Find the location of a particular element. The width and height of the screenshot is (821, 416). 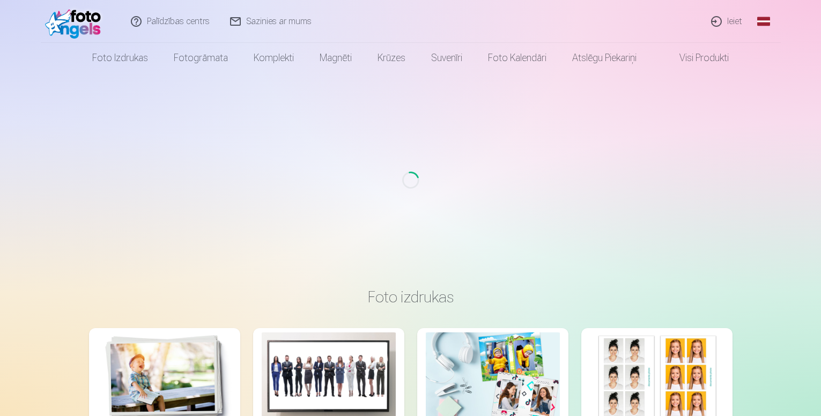

a: Atslēgu piekariņi is located at coordinates (604, 58).